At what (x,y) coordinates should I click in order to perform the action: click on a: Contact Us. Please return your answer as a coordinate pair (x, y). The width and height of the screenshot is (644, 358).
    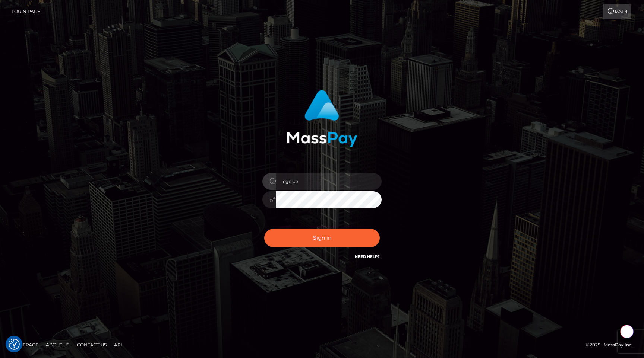
    Looking at the image, I should click on (92, 345).